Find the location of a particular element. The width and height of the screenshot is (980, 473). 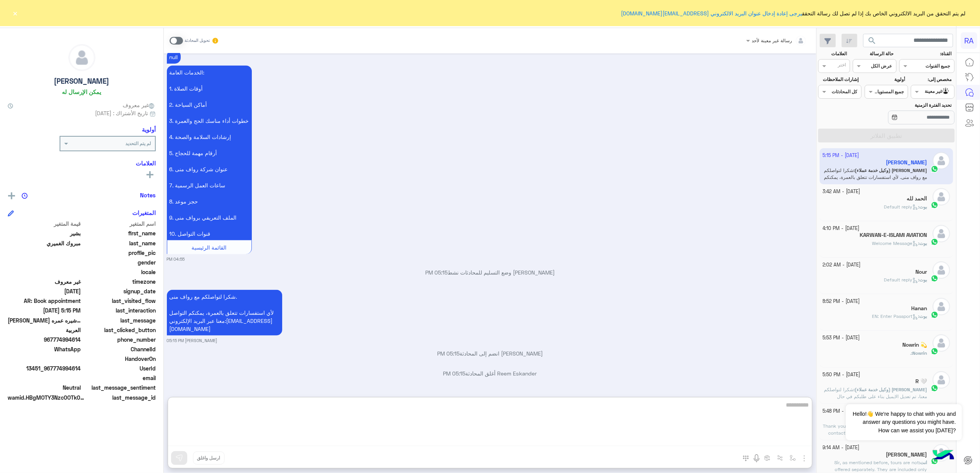

span: Welcome Message is located at coordinates (895, 243).